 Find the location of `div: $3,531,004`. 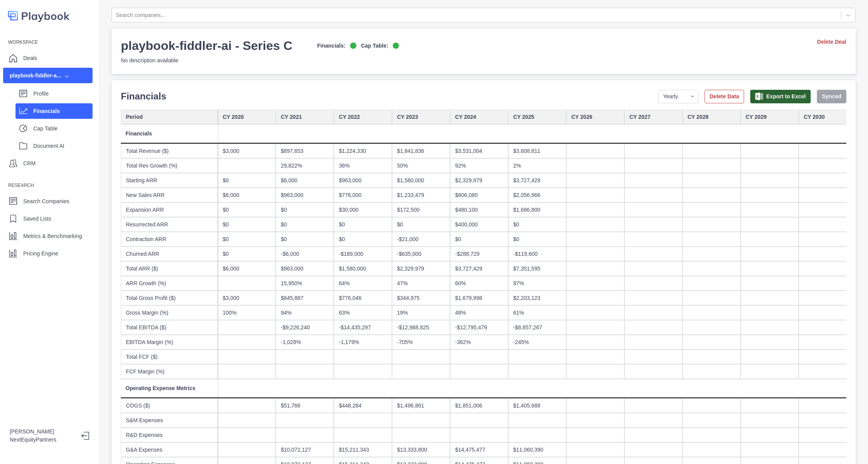

div: $3,531,004 is located at coordinates (479, 151).